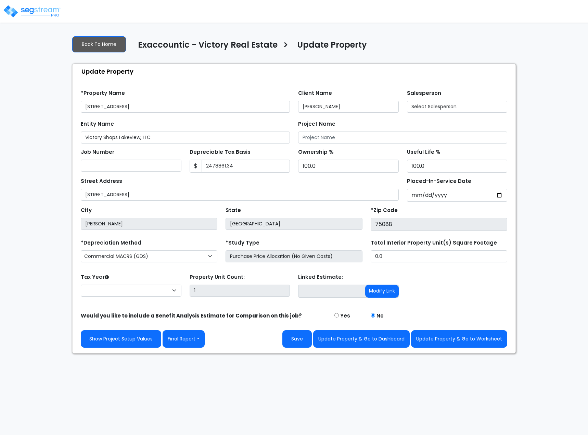 This screenshot has width=588, height=435. What do you see at coordinates (362, 339) in the screenshot?
I see `button: Update Property & Go to Dashboard` at bounding box center [362, 339].